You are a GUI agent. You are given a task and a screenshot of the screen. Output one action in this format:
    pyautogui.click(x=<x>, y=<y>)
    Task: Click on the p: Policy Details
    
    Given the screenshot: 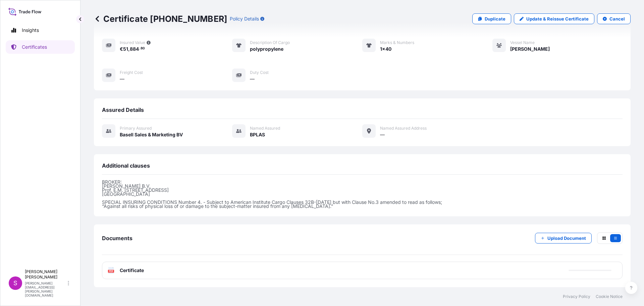 What is the action you would take?
    pyautogui.click(x=244, y=19)
    